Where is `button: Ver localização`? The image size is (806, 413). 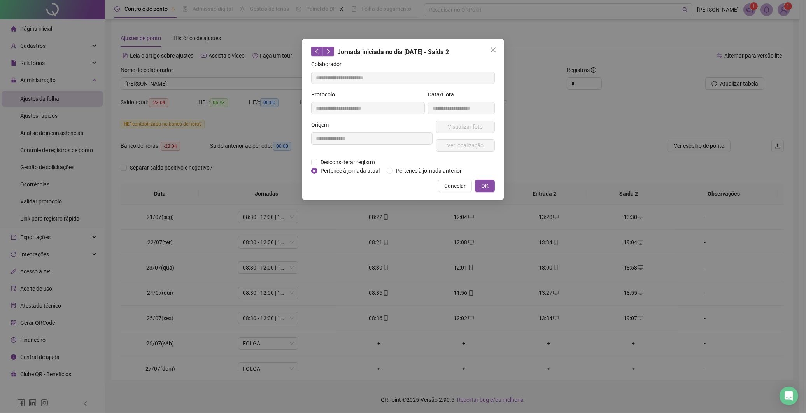
button: Ver localização is located at coordinates (465, 145).